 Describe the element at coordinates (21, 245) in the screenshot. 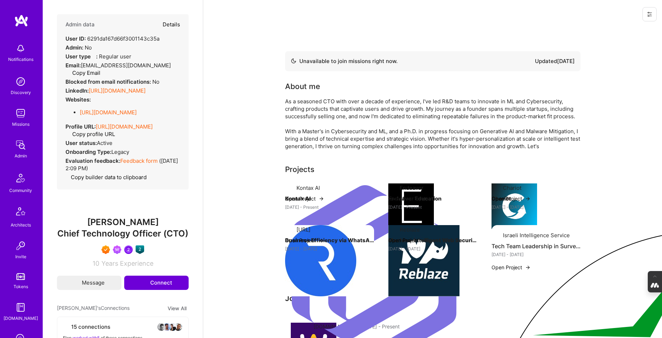

I see `img: Invite` at that location.